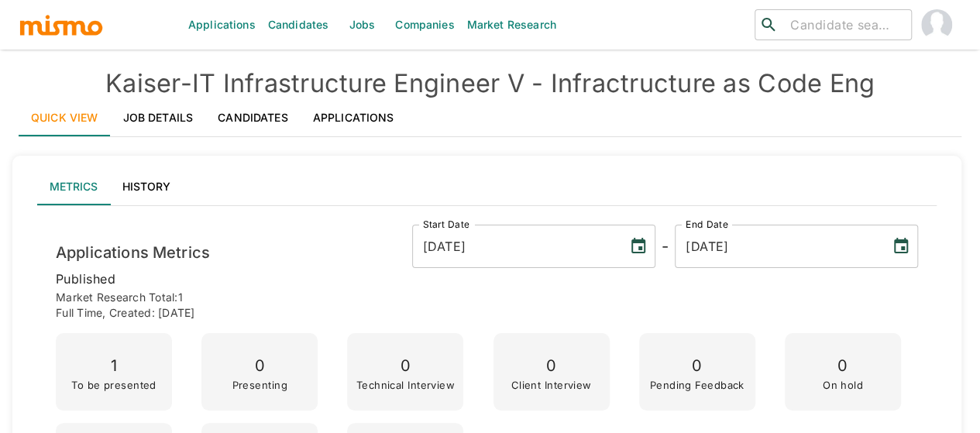  I want to click on img: logo, so click(61, 25).